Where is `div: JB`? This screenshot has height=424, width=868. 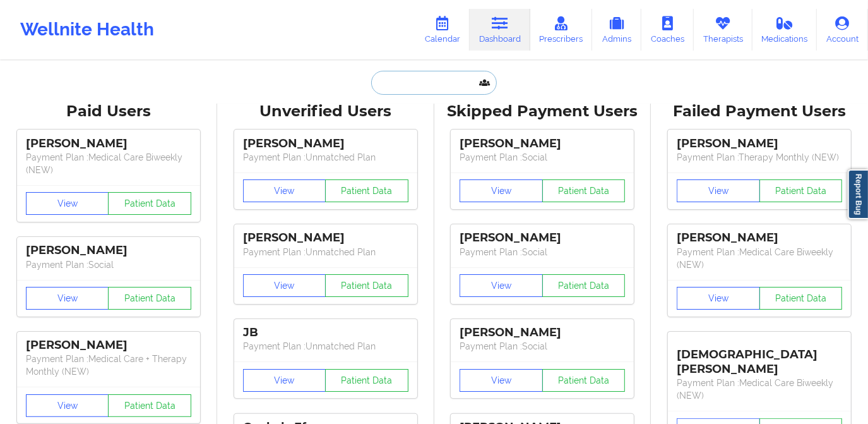
div: JB is located at coordinates (326, 332).